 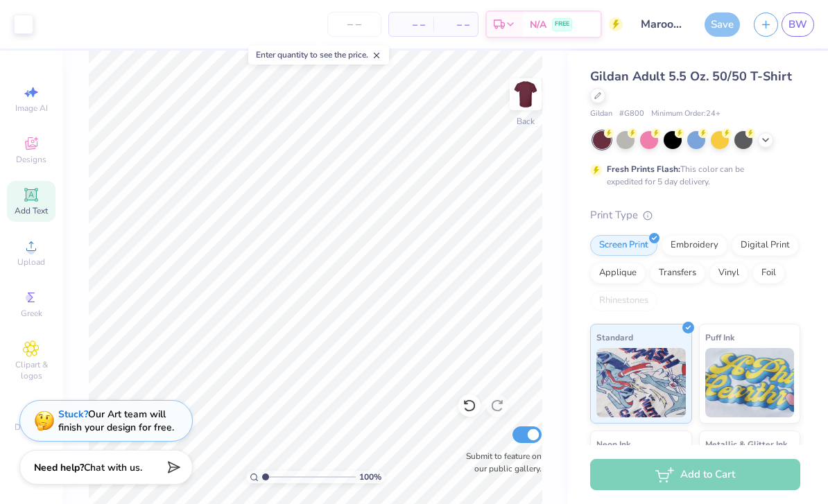 What do you see at coordinates (613, 443) in the screenshot?
I see `span: Neon Ink` at bounding box center [613, 443].